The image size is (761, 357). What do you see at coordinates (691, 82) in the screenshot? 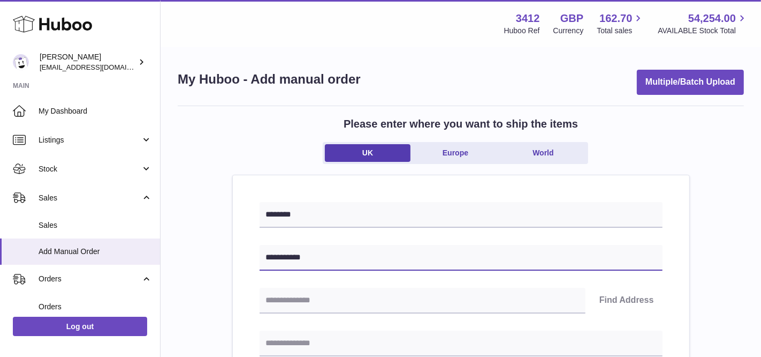
I see `button: Multiple/Batch Upload` at bounding box center [691, 82].